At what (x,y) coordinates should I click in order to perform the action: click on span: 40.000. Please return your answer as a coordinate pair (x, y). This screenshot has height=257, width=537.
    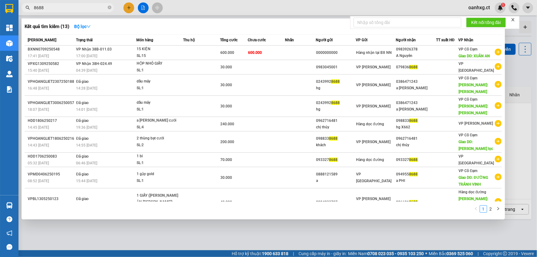
    Looking at the image, I should click on (226, 202).